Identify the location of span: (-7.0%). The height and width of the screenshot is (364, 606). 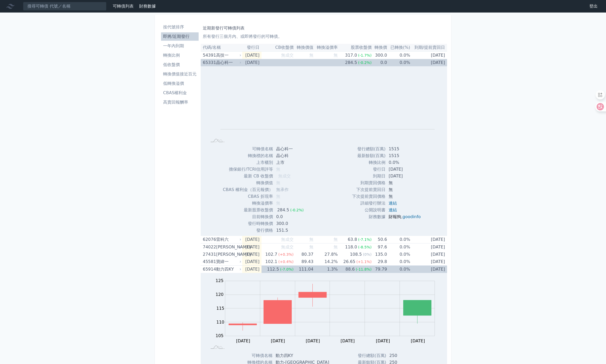
(287, 269).